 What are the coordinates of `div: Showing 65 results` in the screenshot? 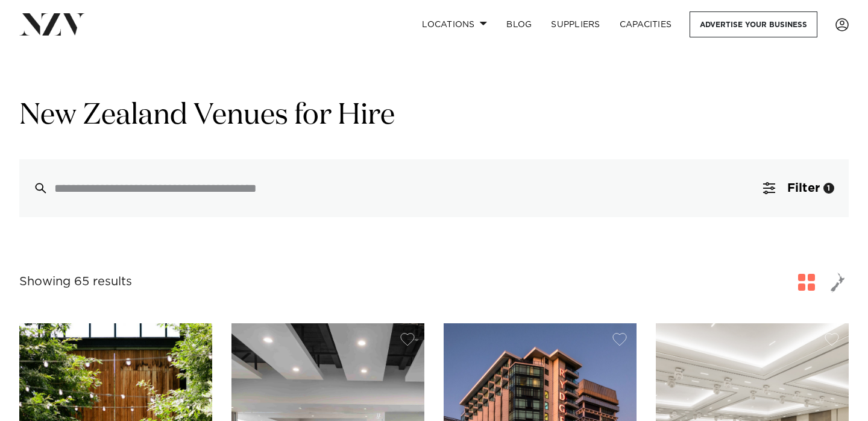 It's located at (75, 281).